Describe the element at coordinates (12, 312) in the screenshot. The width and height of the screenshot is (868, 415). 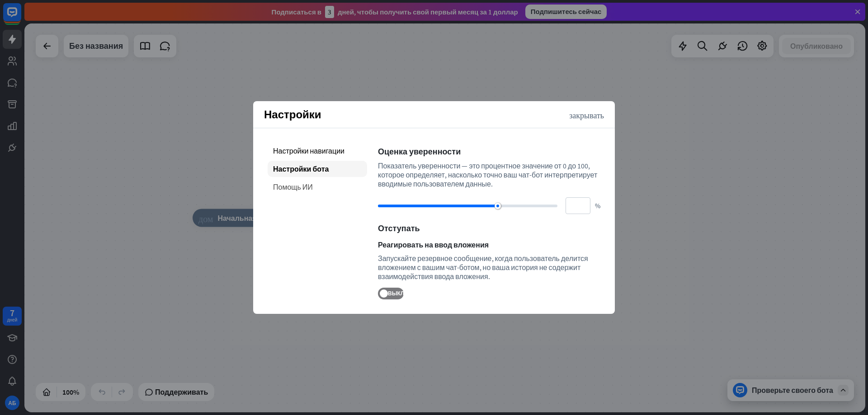
I see `font: 7` at that location.